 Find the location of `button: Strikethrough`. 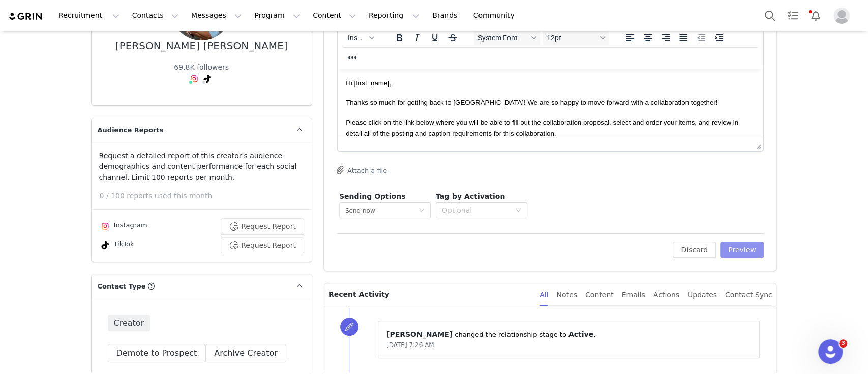

button: Strikethrough is located at coordinates (452, 37).